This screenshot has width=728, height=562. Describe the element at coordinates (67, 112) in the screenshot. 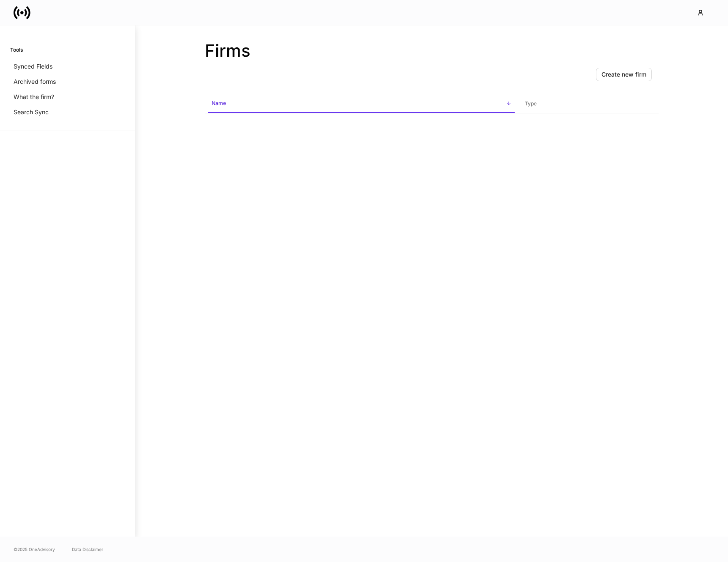

I see `a: Search Sync` at that location.